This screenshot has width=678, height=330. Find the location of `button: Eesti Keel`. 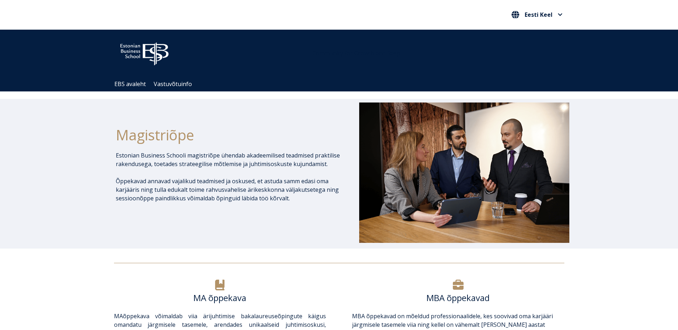

button: Eesti Keel is located at coordinates (537, 15).